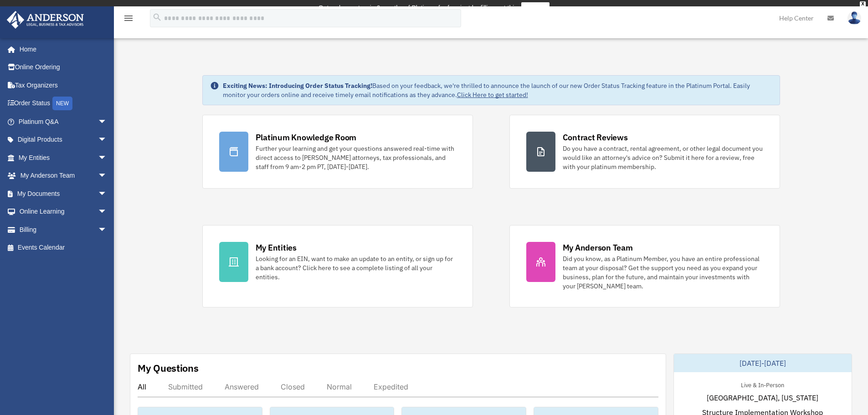  I want to click on a: Digital Productsarrow_drop_down, so click(64, 140).